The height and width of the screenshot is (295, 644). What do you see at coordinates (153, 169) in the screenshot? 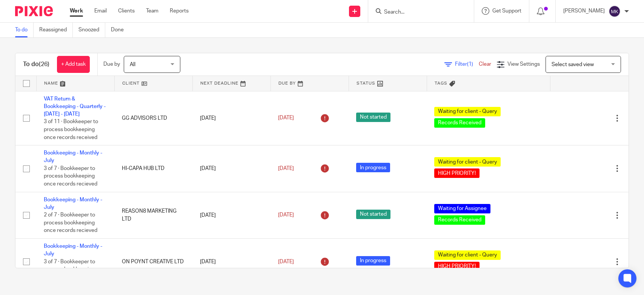
I see `td: HI-CAPA HUB LTD` at bounding box center [153, 169].